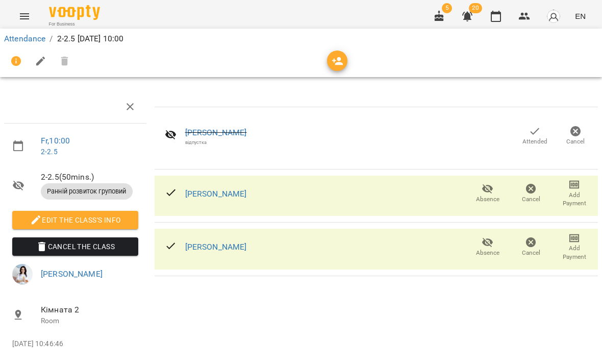 Image resolution: width=602 pixels, height=364 pixels. What do you see at coordinates (24, 16) in the screenshot?
I see `button: Menu` at bounding box center [24, 16].